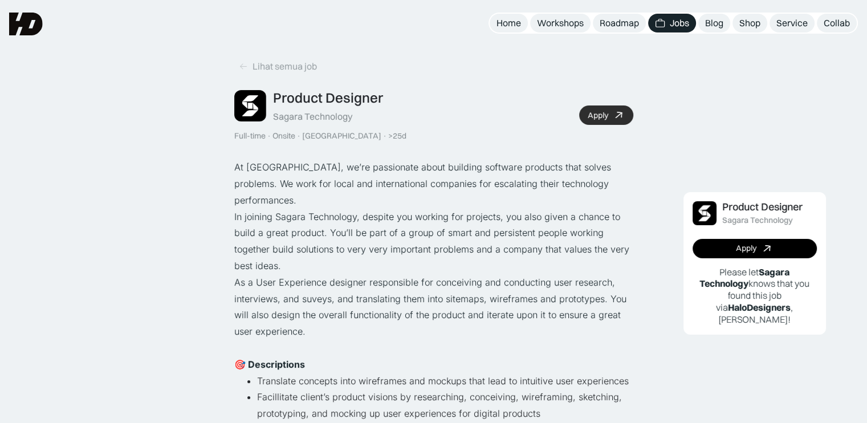  I want to click on strong: 🎯 Descriptions, so click(270, 364).